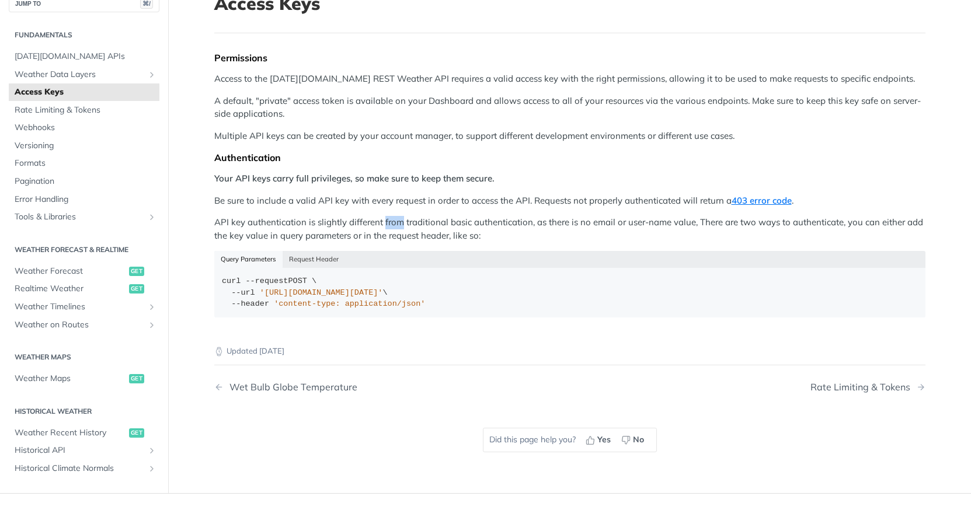  What do you see at coordinates (603, 439) in the screenshot?
I see `span: Yes` at bounding box center [603, 439].